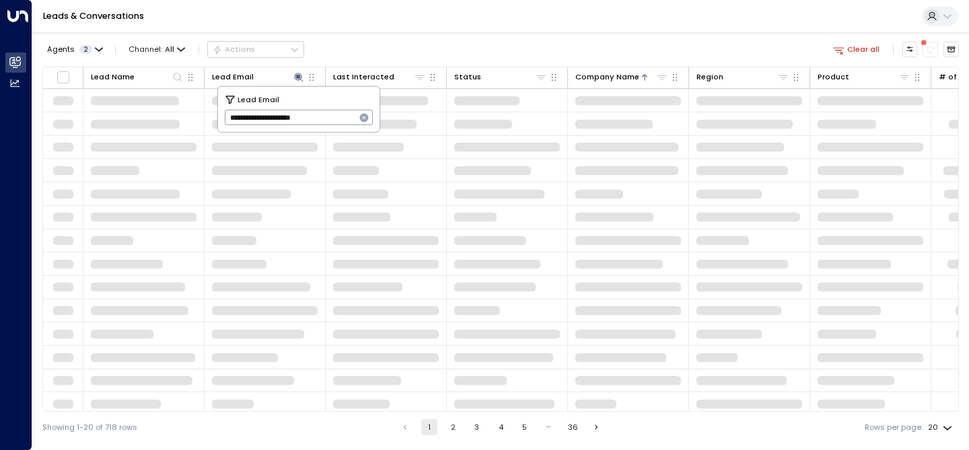 The image size is (969, 450). Describe the element at coordinates (61, 49) in the screenshot. I see `span: Agents` at that location.